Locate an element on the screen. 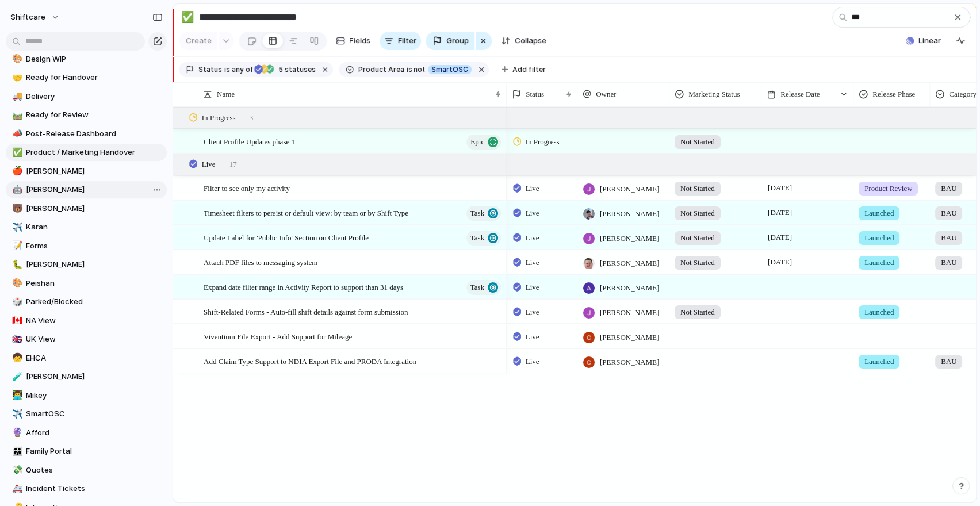  div: 🛤️Ready for Review is located at coordinates (86, 115).